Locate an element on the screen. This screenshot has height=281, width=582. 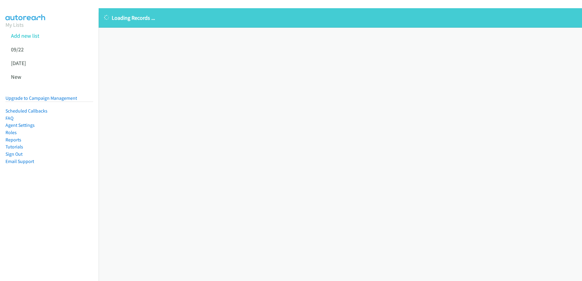
a: New is located at coordinates (16, 77).